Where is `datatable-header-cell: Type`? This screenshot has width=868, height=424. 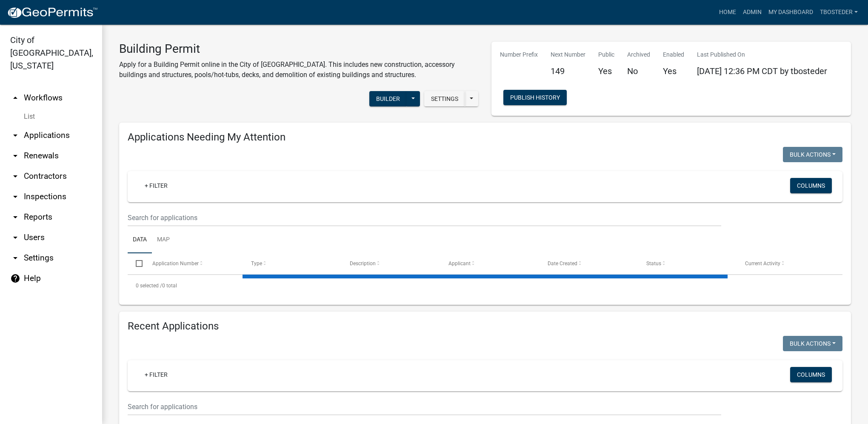 datatable-header-cell: Type is located at coordinates (292, 263).